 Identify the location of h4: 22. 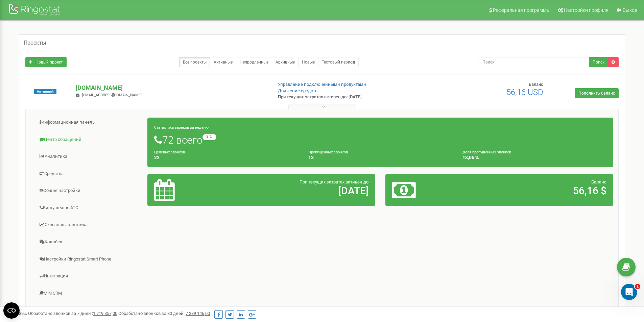
(226, 158).